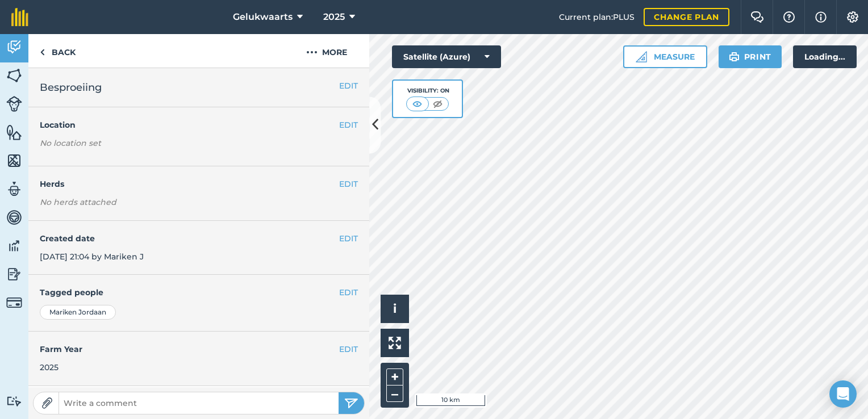 The width and height of the screenshot is (868, 419). What do you see at coordinates (78, 312) in the screenshot?
I see `div: Mariken Jordaan` at bounding box center [78, 312].